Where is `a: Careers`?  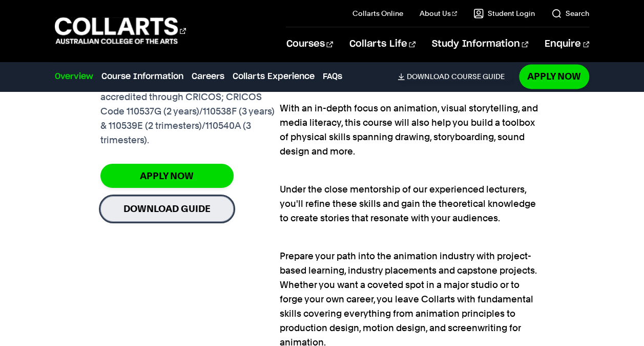
a: Careers is located at coordinates (208, 77).